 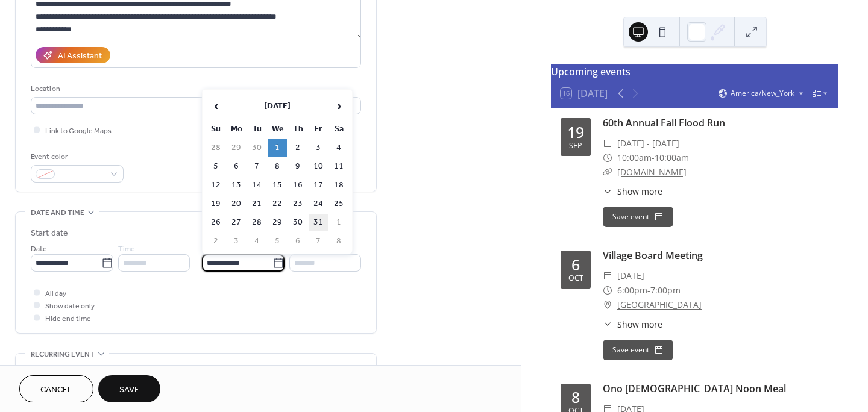 I want to click on td: 25, so click(x=339, y=204).